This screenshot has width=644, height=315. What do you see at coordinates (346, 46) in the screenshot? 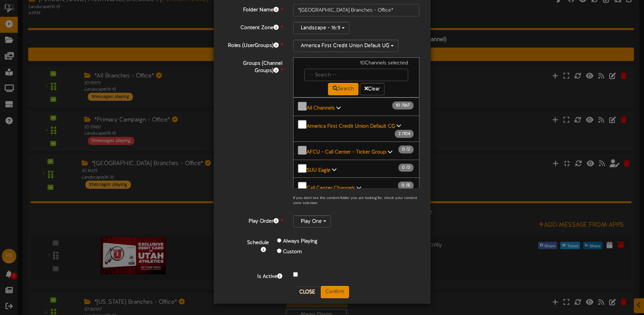
I see `button: America First Credit Union Default UG` at bounding box center [346, 46].